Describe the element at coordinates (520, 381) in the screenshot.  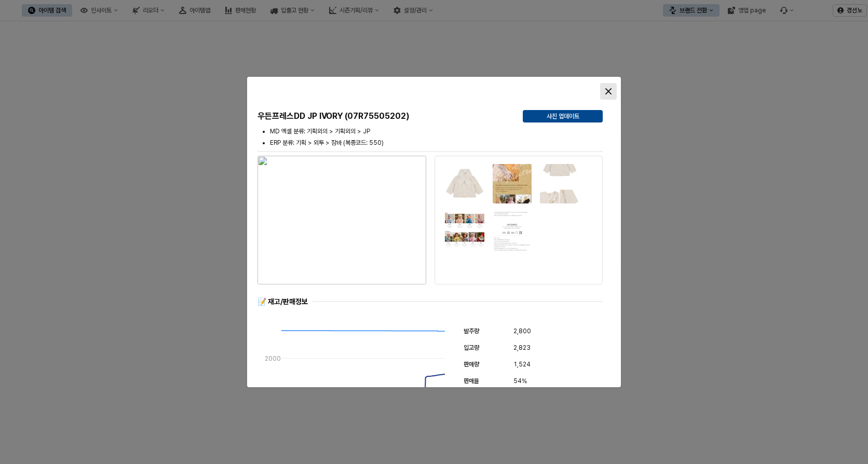
I see `span: 54%` at that location.